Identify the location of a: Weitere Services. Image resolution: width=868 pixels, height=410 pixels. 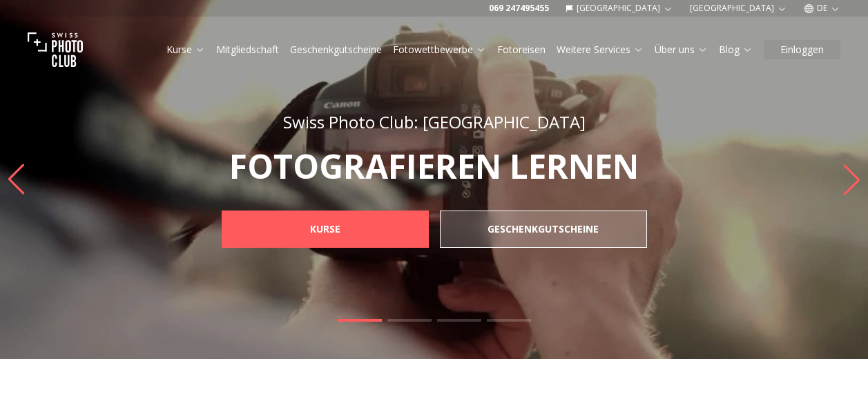
(600, 49).